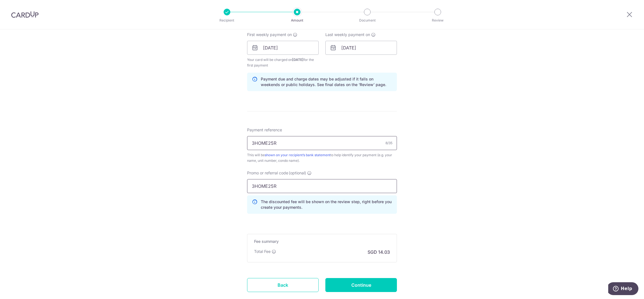  Describe the element at coordinates (322, 158) in the screenshot. I see `div: This will be to help identify your payment (e.g. your name, unit number, condo name).` at that location.